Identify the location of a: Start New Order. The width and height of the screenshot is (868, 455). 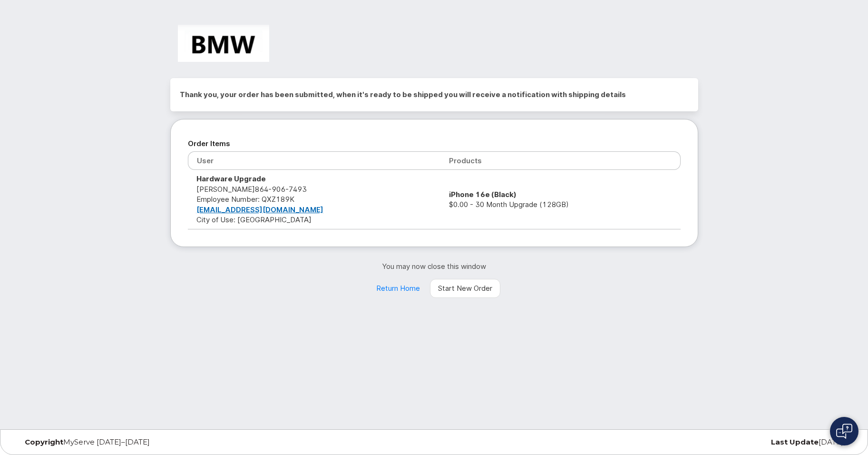
(465, 288).